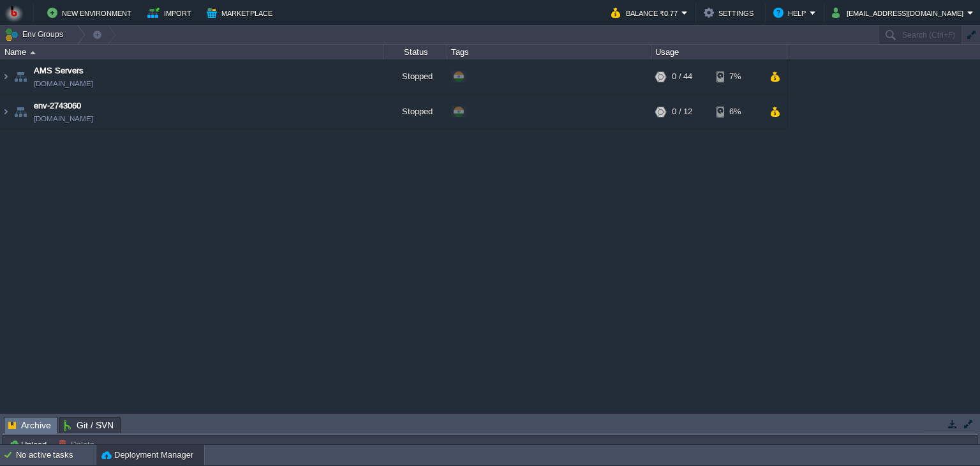  What do you see at coordinates (736, 112) in the screenshot?
I see `div: 6%` at bounding box center [736, 112].